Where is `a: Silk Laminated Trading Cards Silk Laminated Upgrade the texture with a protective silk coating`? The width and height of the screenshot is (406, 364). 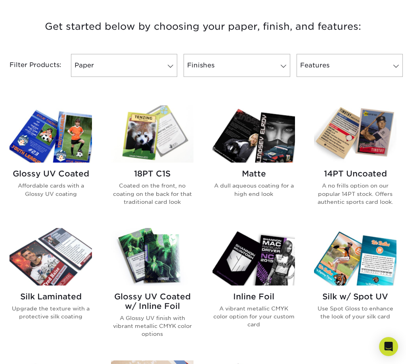 a: Silk Laminated Trading Cards Silk Laminated Upgrade the texture with a protective silk coating is located at coordinates (51, 289).